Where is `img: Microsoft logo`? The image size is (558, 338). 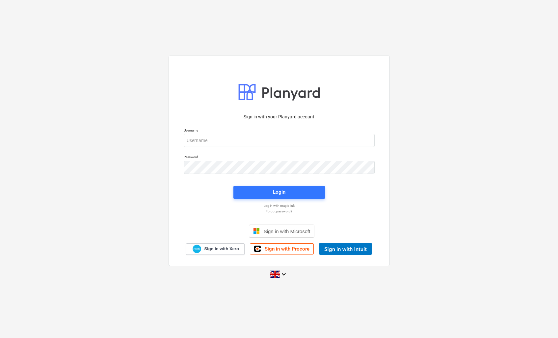
img: Microsoft logo is located at coordinates (256, 231).